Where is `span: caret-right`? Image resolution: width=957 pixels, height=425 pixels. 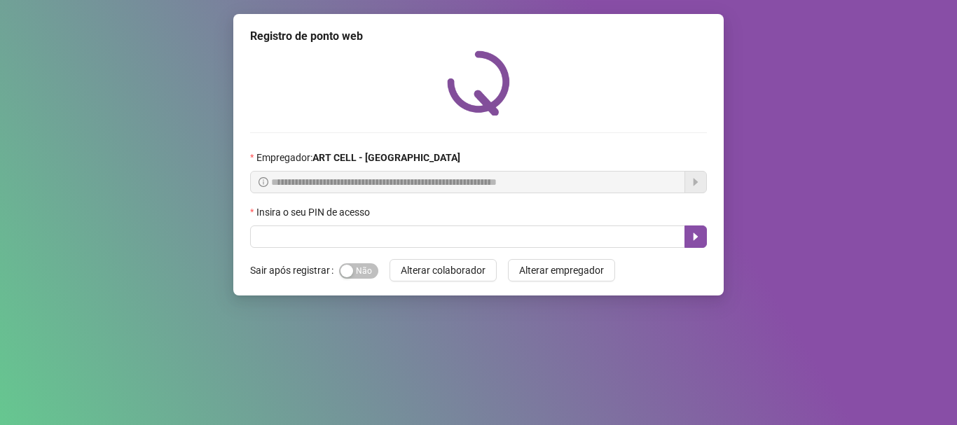 span: caret-right is located at coordinates (696, 237).